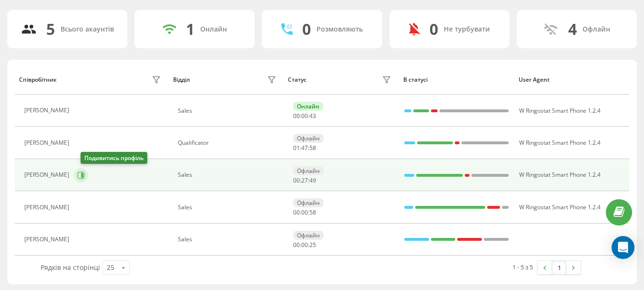 The height and width of the screenshot is (290, 644). Describe the element at coordinates (181, 80) in the screenshot. I see `div: Відділ` at that location.